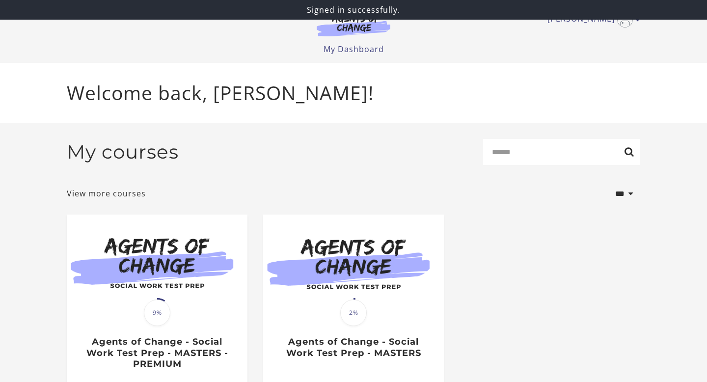 The image size is (707, 382). Describe the element at coordinates (353, 49) in the screenshot. I see `a: My Dashboard` at that location.